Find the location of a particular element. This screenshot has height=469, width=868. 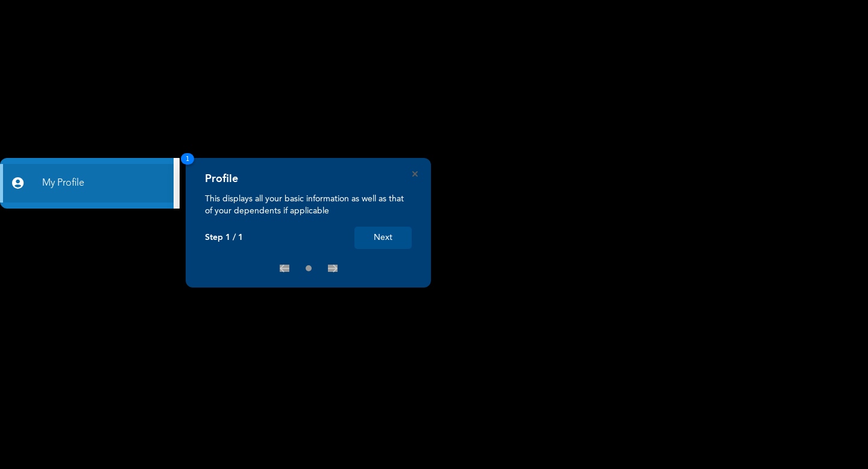

button: Next is located at coordinates (383, 237).